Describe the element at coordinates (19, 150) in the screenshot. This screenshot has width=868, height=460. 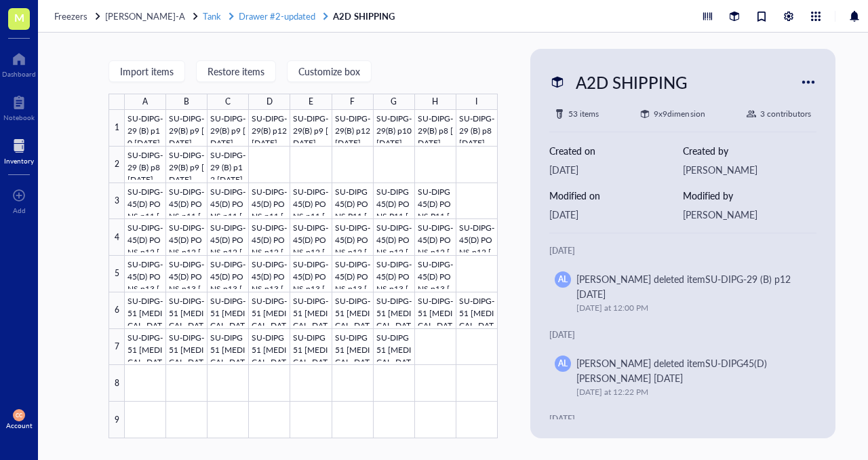
I see `a: Inventory` at that location.